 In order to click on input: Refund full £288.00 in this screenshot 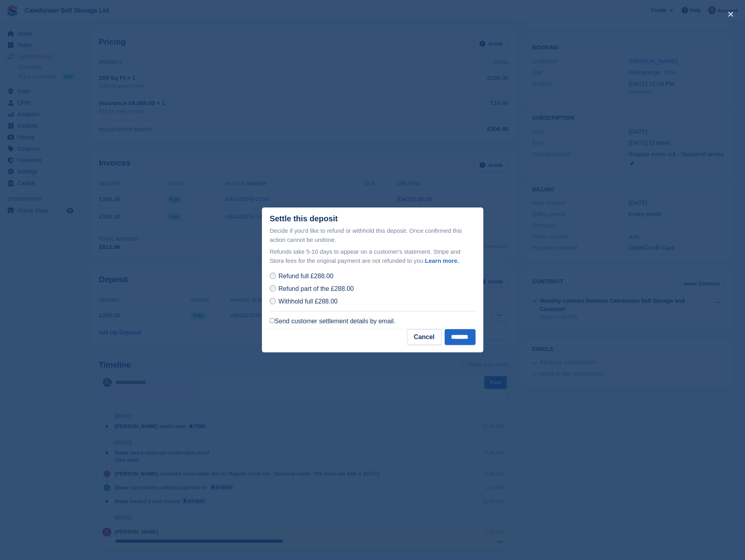, I will do `click(273, 276)`.